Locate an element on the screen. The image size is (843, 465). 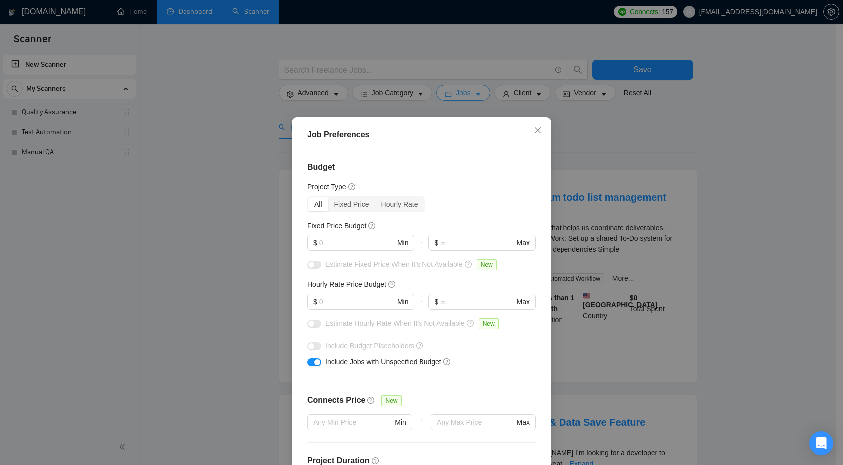
h4: Budget is located at coordinates (422, 167).